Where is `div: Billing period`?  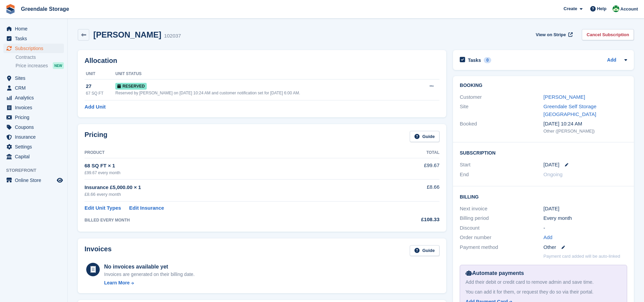
div: Billing period is located at coordinates (502, 218).